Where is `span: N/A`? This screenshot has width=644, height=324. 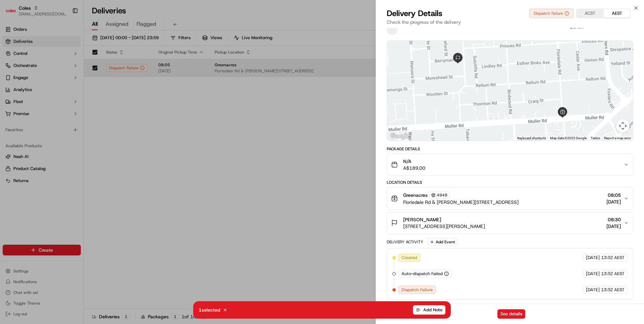
span: N/A is located at coordinates (414, 161).